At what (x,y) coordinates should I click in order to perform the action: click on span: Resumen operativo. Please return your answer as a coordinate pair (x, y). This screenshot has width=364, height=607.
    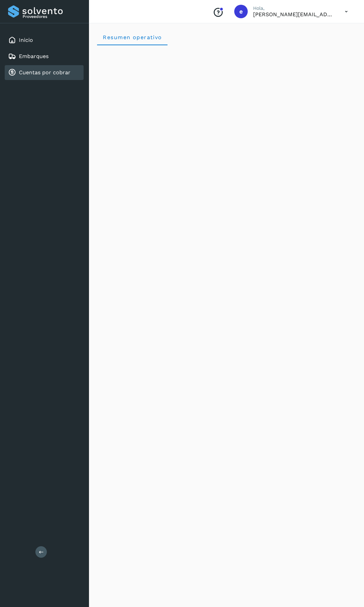
    Looking at the image, I should click on (132, 37).